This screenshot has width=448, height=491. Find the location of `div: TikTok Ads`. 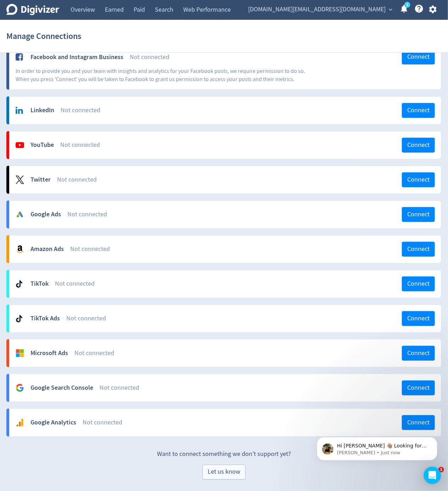

div: TikTok Ads is located at coordinates (45, 318).